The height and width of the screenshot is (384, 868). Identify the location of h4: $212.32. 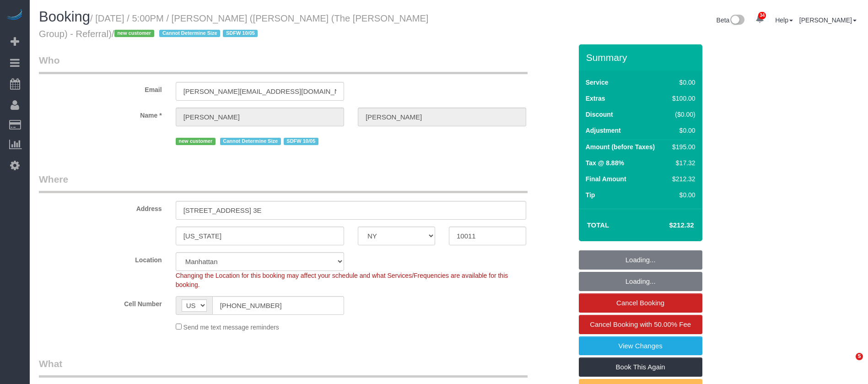
(668, 225).